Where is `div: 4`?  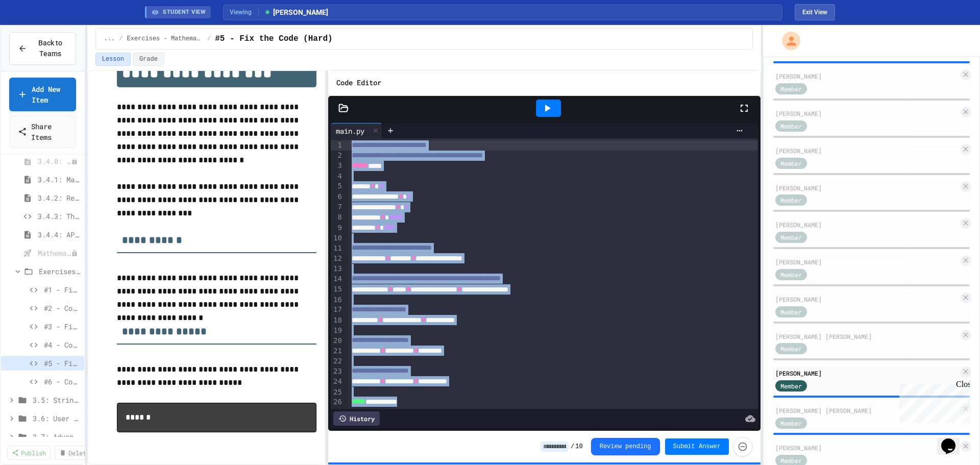 div: 4 is located at coordinates (337, 177).